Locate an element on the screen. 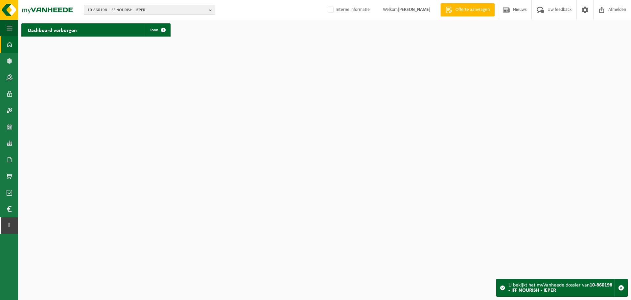 This screenshot has width=631, height=300. span: I is located at coordinates (9, 225).